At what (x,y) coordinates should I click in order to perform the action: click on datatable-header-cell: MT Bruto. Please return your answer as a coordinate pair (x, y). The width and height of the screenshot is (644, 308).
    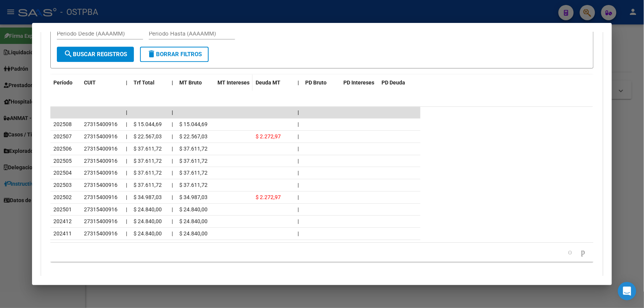
    Looking at the image, I should click on (195, 83).